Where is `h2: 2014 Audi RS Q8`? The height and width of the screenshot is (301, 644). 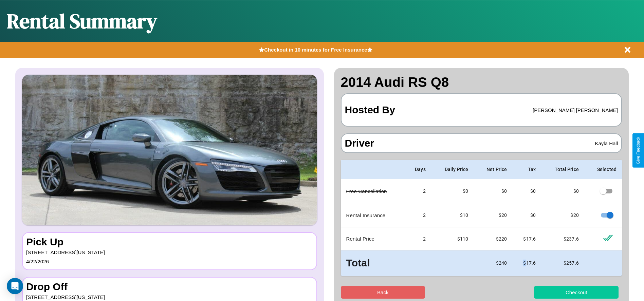 h2: 2014 Audi RS Q8 is located at coordinates (482, 82).